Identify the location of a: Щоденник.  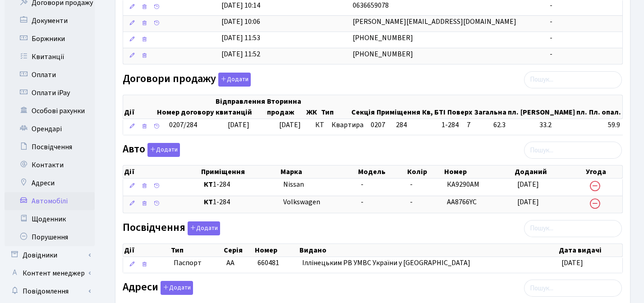
(49, 219).